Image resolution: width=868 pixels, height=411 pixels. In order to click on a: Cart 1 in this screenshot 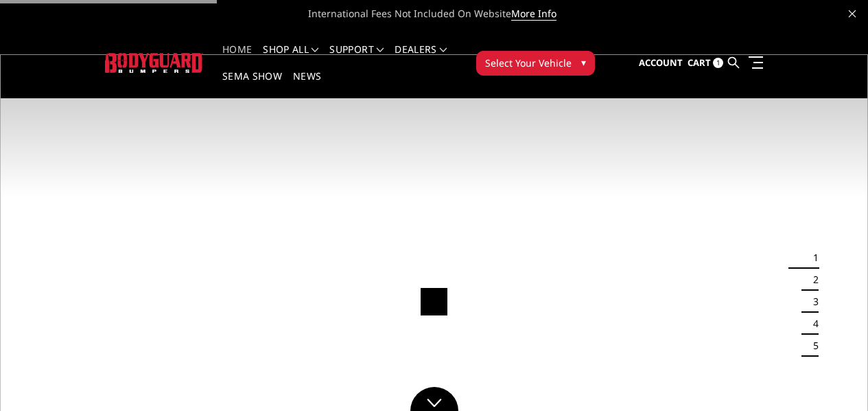, I will do `click(706, 63)`.